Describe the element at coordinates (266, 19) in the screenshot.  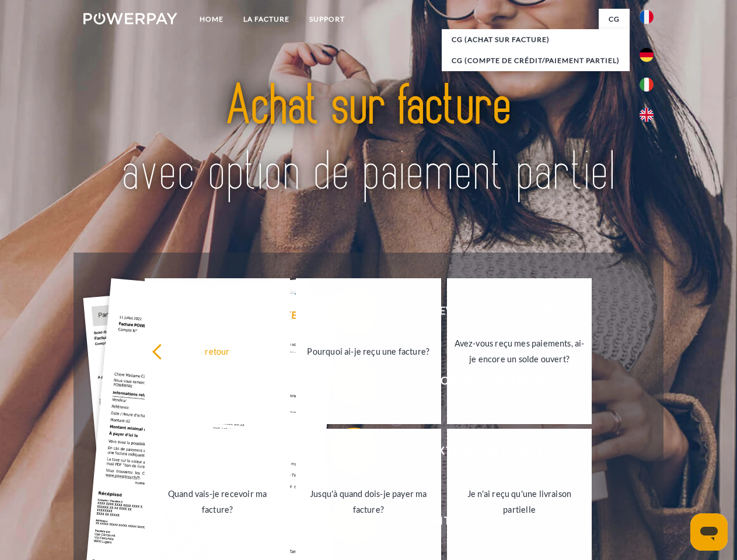
I see `a: LA FACTURE` at that location.